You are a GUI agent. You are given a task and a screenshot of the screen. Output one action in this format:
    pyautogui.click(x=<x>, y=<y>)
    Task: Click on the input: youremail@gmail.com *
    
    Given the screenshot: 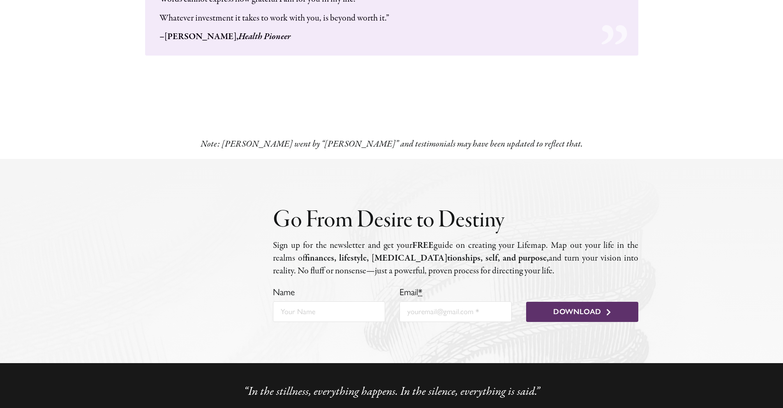 What is the action you would take?
    pyautogui.click(x=456, y=311)
    